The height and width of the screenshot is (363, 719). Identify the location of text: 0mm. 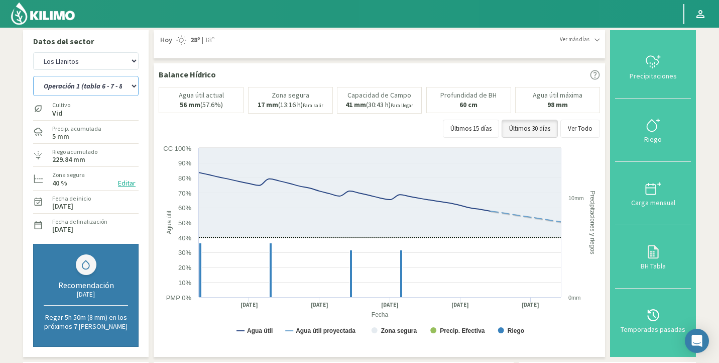
(574, 297).